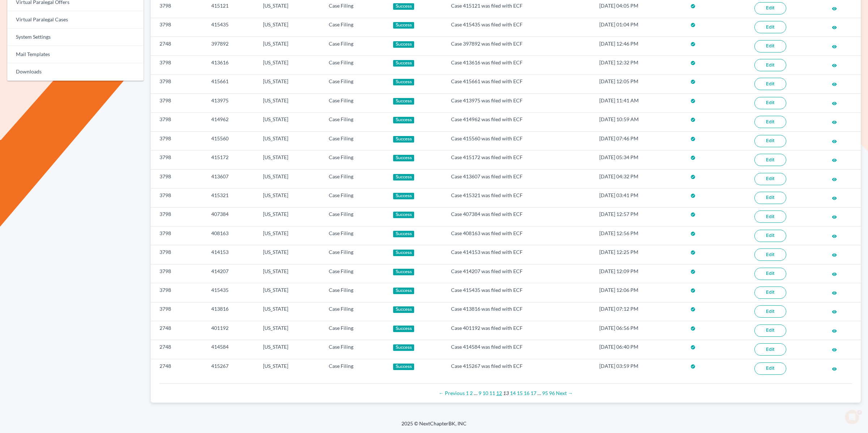 This screenshot has height=433, width=868. I want to click on td: Case 414962 was filed with ECF, so click(520, 122).